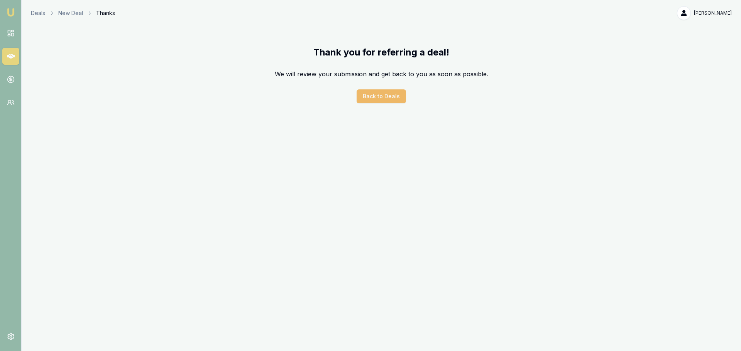  Describe the element at coordinates (381, 74) in the screenshot. I see `p: We will review your submission and get back to you as soon as possible.` at that location.